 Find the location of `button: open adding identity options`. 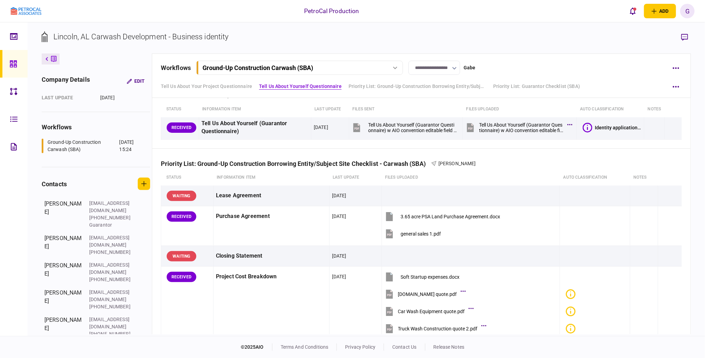

button: open adding identity options is located at coordinates (660, 11).